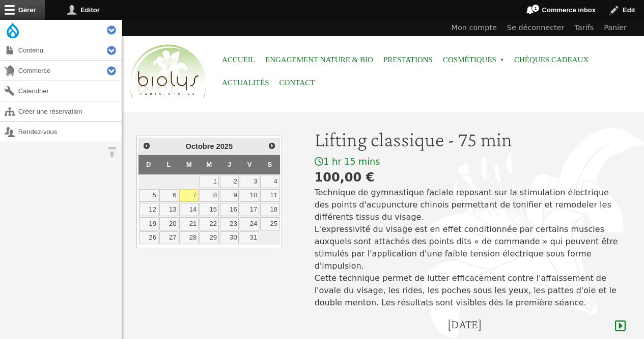 This screenshot has height=339, width=644. Describe the element at coordinates (149, 224) in the screenshot. I see `a: 19` at that location.